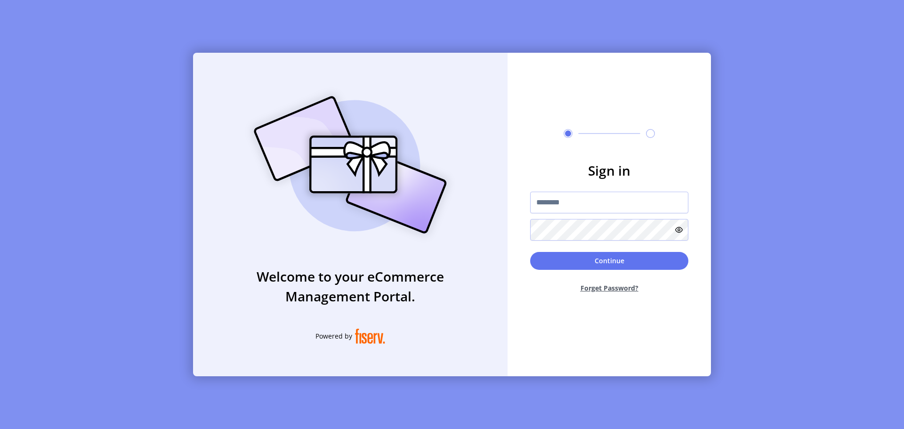 This screenshot has width=904, height=429. What do you see at coordinates (609, 288) in the screenshot?
I see `button: Forget Password?` at bounding box center [609, 288].